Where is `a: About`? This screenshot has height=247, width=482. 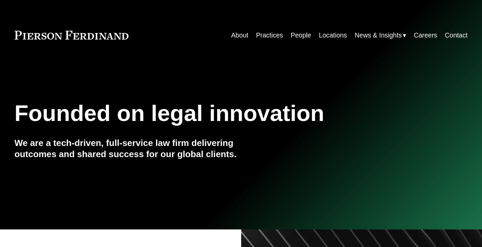 a: About is located at coordinates (239, 35).